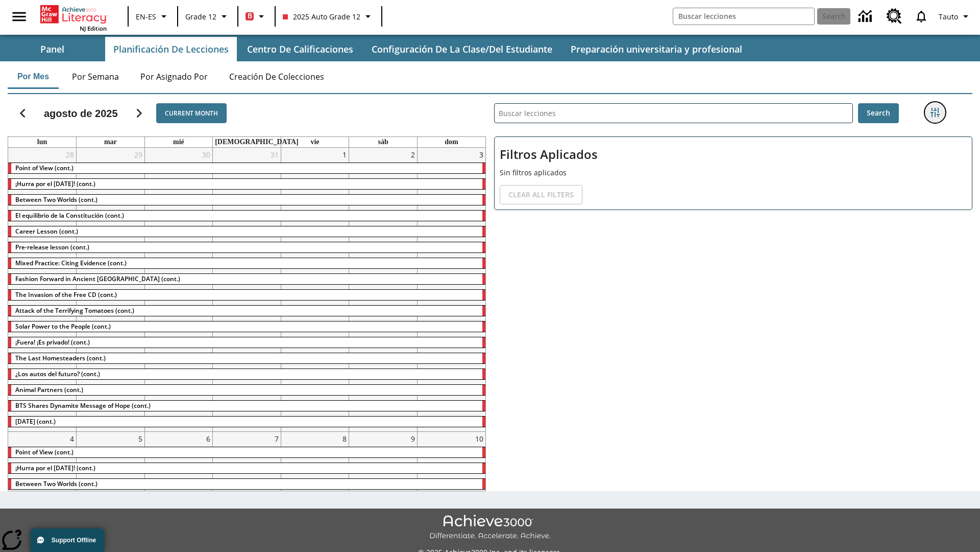 Image resolution: width=980 pixels, height=552 pixels. Describe the element at coordinates (383, 142) in the screenshot. I see `a: sábado` at that location.